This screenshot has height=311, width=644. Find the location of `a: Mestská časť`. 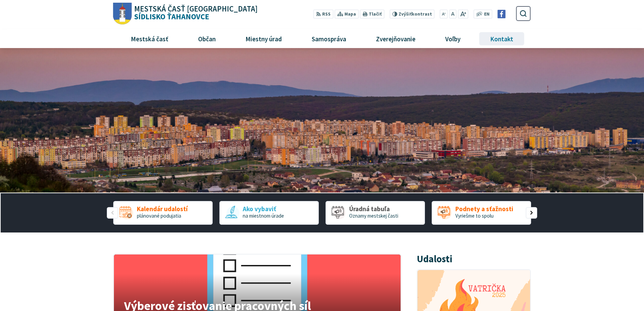

a: Mestská časť is located at coordinates (149, 39).